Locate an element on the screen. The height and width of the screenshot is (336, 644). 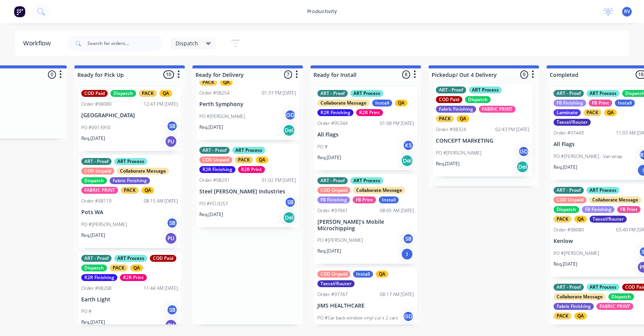
span: RV is located at coordinates (627, 12).